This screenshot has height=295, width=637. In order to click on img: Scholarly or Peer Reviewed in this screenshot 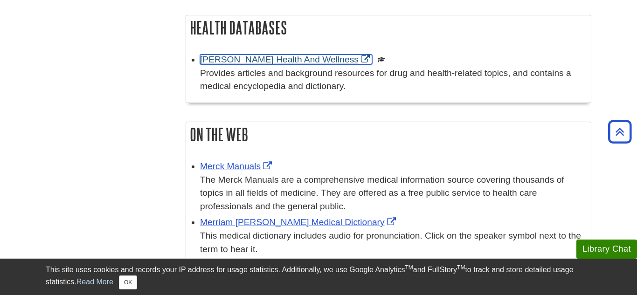, I will do `click(382, 60)`.